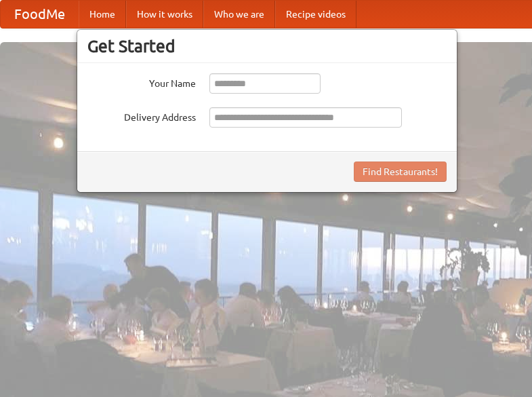  I want to click on a: How it works, so click(165, 14).